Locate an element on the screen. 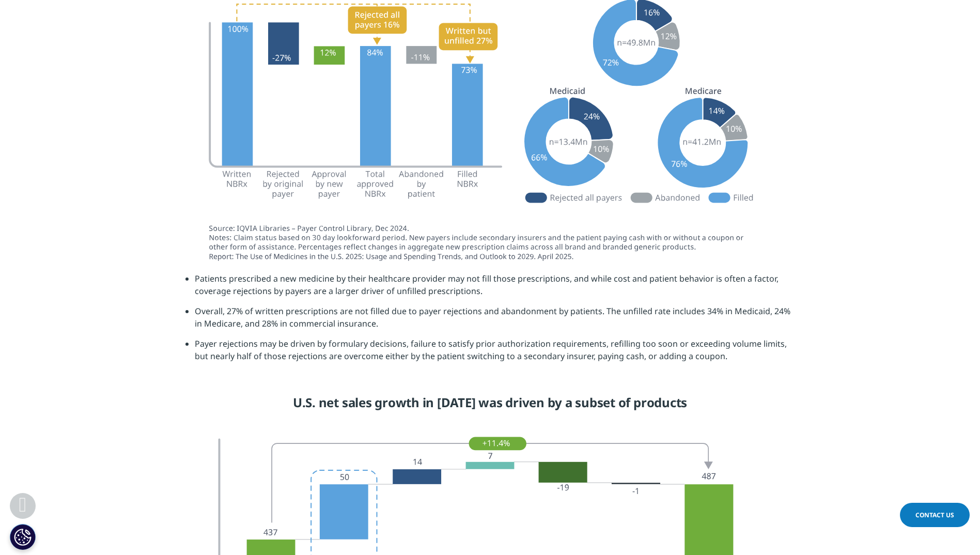  a: Contact Us is located at coordinates (935, 515).